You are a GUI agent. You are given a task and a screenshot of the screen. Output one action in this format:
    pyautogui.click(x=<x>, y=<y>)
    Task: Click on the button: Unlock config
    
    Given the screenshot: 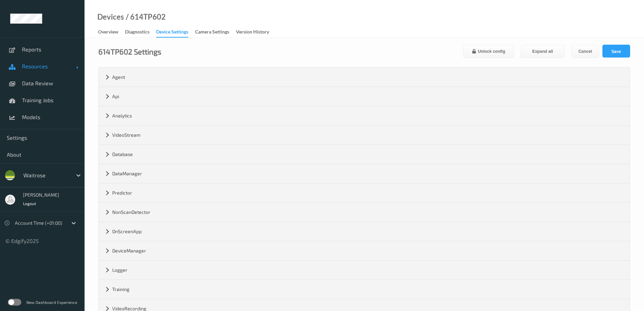 What is the action you would take?
    pyautogui.click(x=489, y=52)
    